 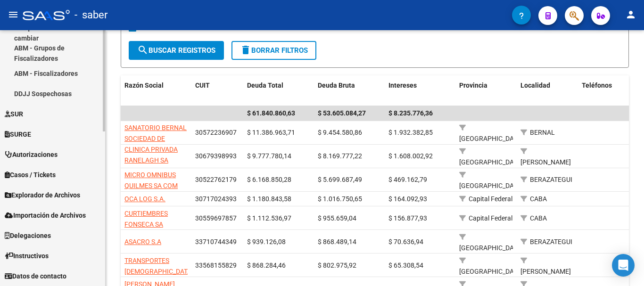 I want to click on datatable-header-cell: Deuda Bruta, so click(x=350, y=91).